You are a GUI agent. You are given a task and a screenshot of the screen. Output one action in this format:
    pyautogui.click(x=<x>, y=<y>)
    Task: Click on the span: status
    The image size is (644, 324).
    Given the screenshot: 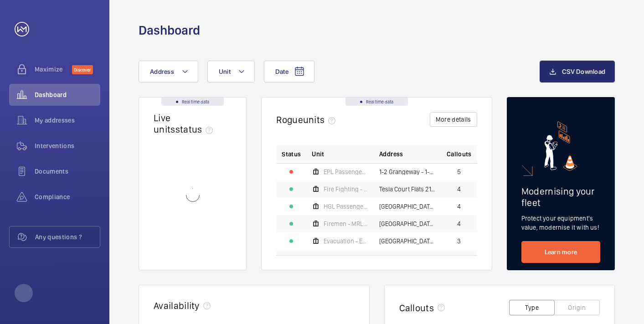 What is the action you would take?
    pyautogui.click(x=196, y=129)
    